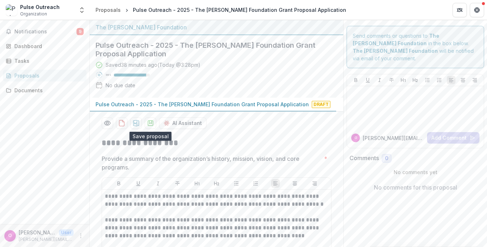 The image size is (487, 247). Describe the element at coordinates (221, 10) in the screenshot. I see `nav: breadcrumb` at that location.